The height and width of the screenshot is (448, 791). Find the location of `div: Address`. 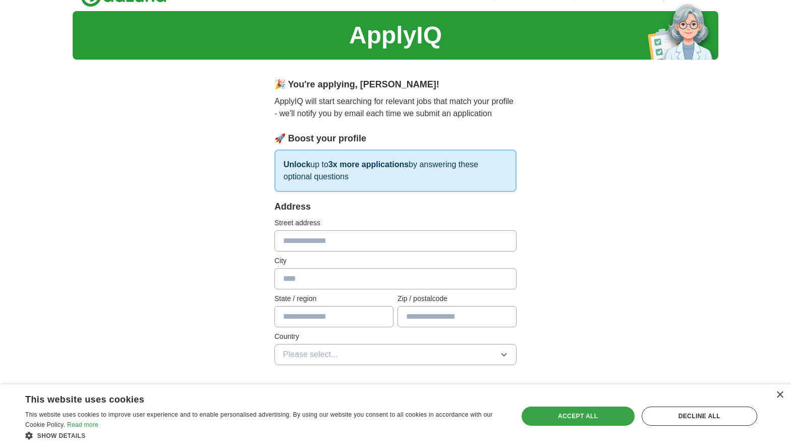

div: Address is located at coordinates (396, 206).